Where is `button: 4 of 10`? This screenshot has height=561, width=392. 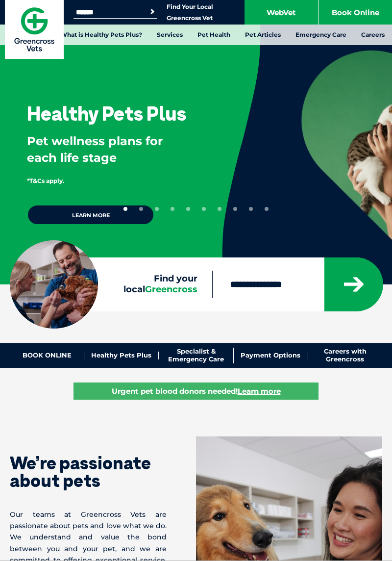 button: 4 of 10 is located at coordinates (172, 208).